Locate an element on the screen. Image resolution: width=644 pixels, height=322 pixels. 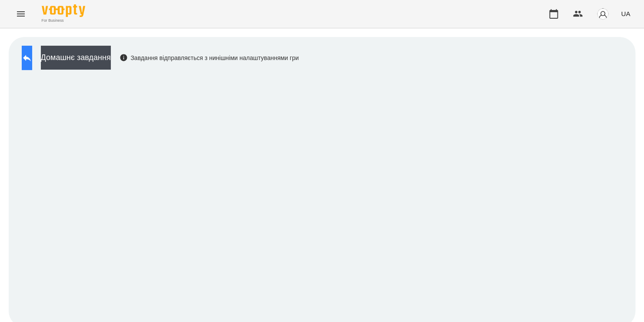
span: UA is located at coordinates (625, 13).